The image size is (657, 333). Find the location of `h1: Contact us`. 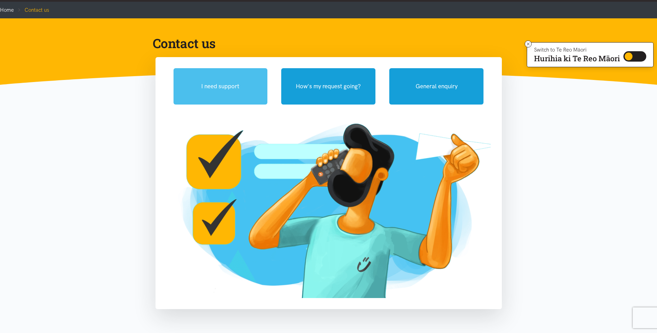

h1: Contact us is located at coordinates (323, 43).